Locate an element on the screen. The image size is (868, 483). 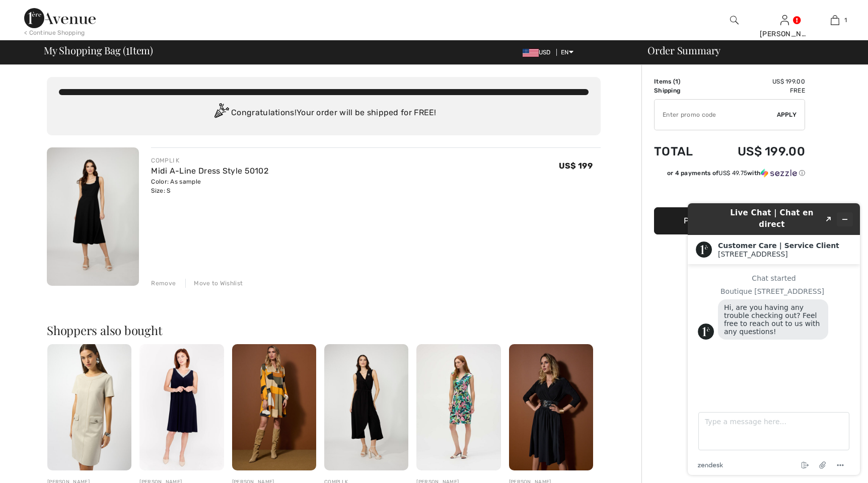
td: Total is located at coordinates (681, 152).